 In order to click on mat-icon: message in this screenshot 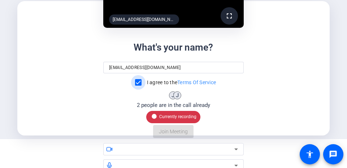, I will do `click(334, 154)`.